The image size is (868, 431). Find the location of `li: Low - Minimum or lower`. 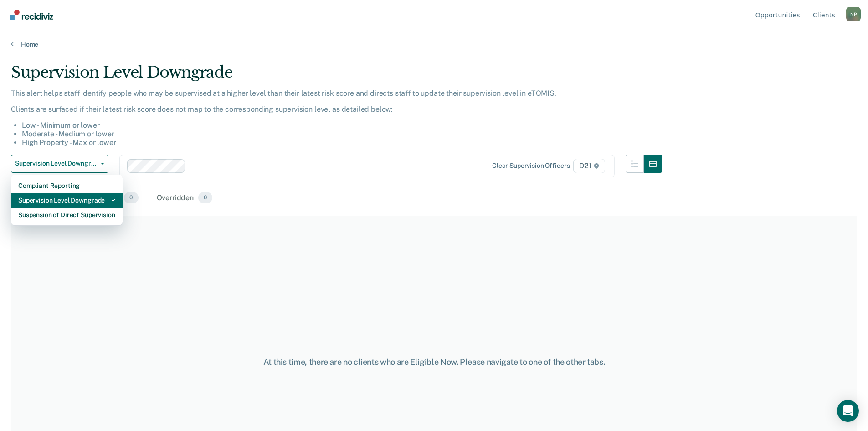

li: Low - Minimum or lower is located at coordinates (342, 125).